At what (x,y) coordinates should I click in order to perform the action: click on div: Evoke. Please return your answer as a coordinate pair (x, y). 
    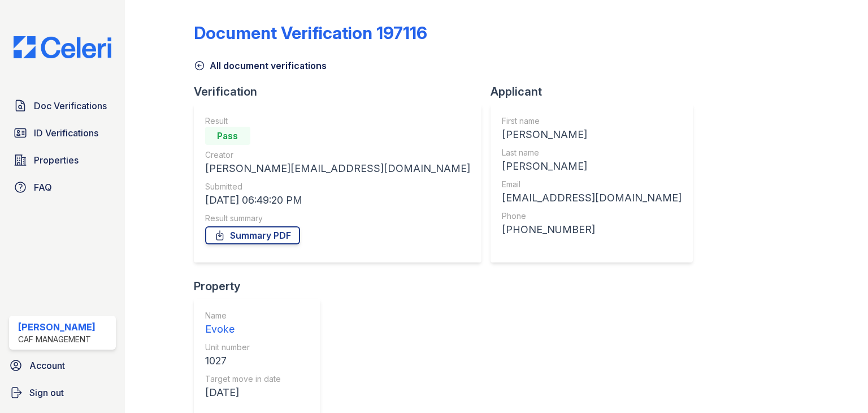
    Looking at the image, I should click on (243, 329).